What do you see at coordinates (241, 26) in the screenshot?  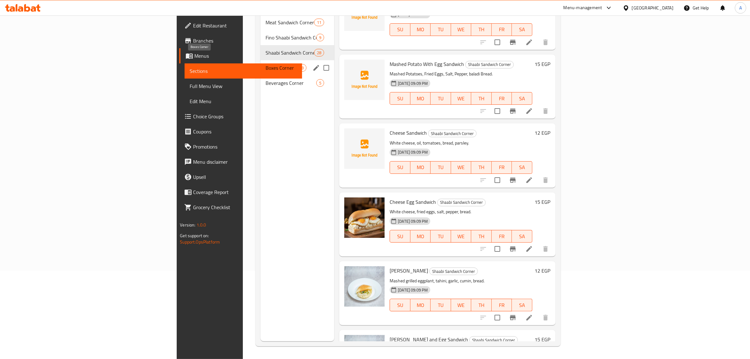 I see `a: Edit Restaurant` at bounding box center [241, 26].